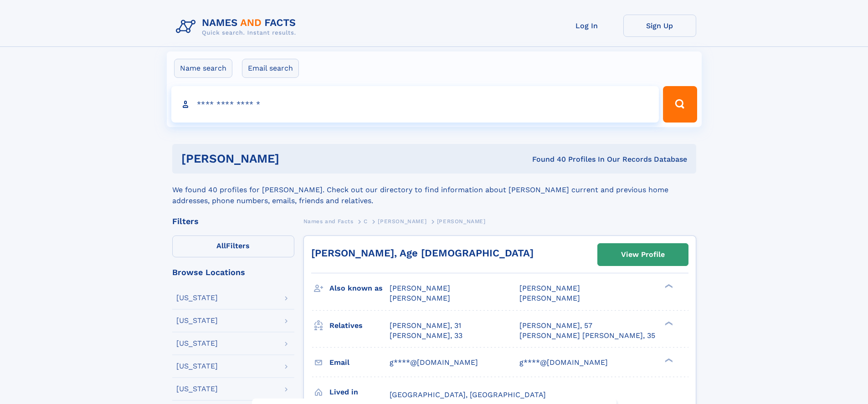  Describe the element at coordinates (360, 288) in the screenshot. I see `h3: Also known as` at that location.